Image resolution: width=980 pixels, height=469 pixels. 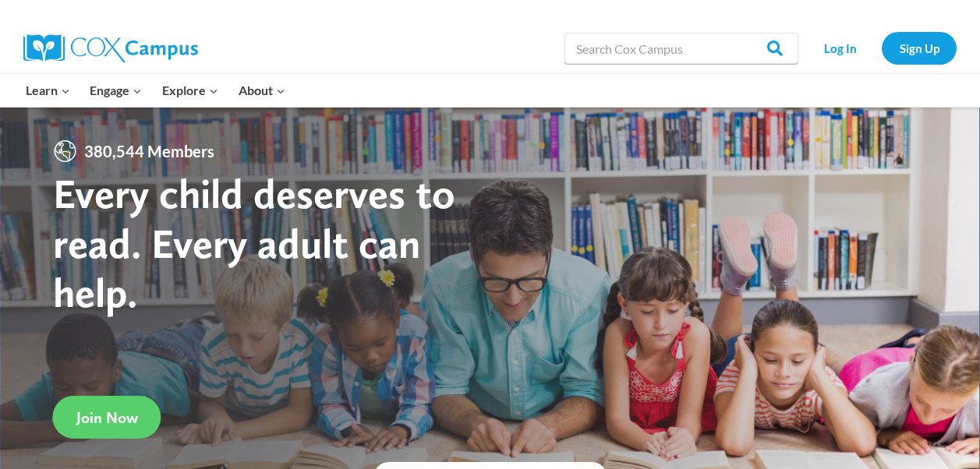 I want to click on a: Join Now, so click(x=107, y=417).